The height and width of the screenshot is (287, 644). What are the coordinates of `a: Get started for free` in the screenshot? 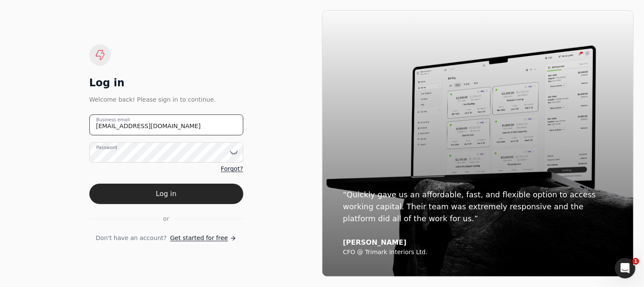 It's located at (203, 238).